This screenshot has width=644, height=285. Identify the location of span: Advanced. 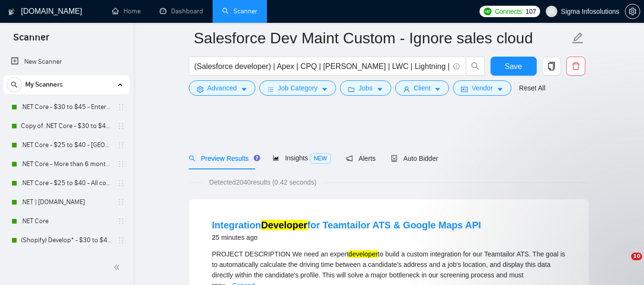
(222, 88).